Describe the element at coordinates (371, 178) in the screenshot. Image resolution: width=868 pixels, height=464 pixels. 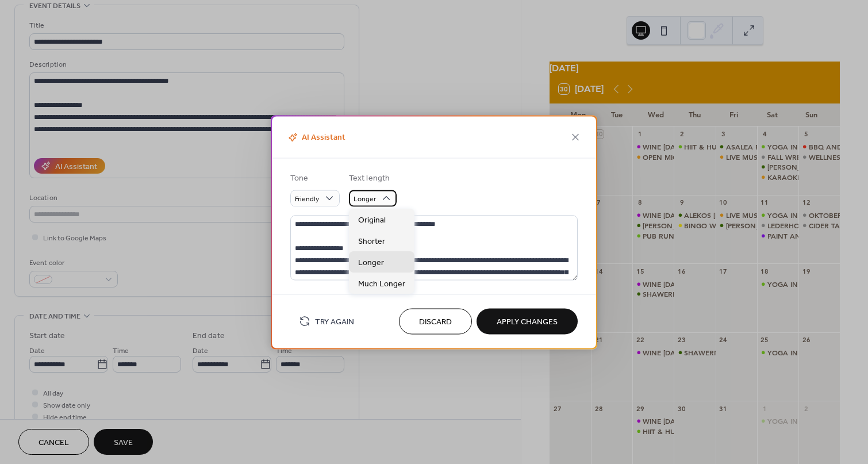
I see `div: Text length` at that location.